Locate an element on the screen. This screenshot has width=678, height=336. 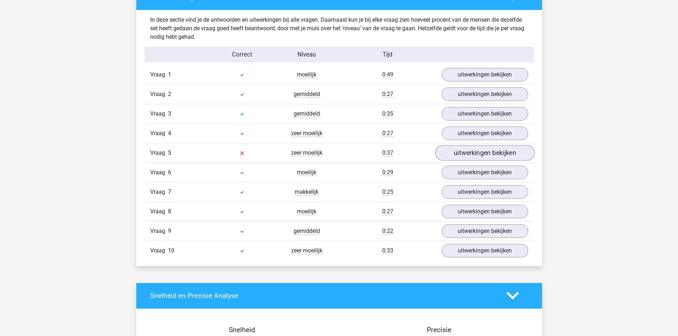
h4: Snelheid en Precisie Analyse is located at coordinates (323, 296).